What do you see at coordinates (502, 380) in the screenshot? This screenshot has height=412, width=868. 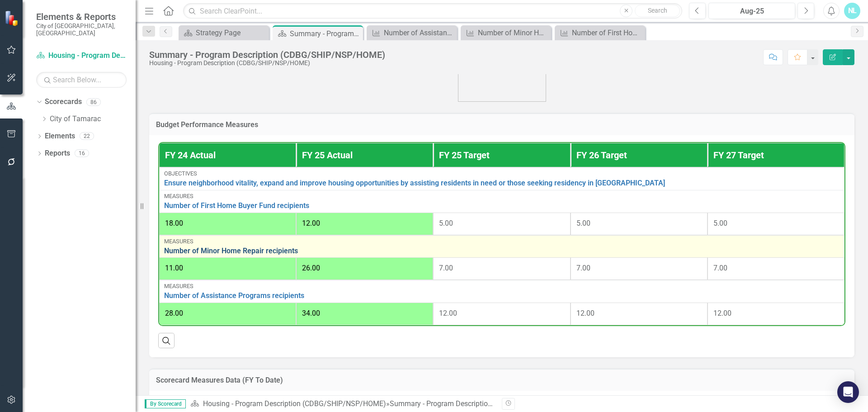 I see `h3: Scorecard Measures Data (FY To Date)` at bounding box center [502, 380].